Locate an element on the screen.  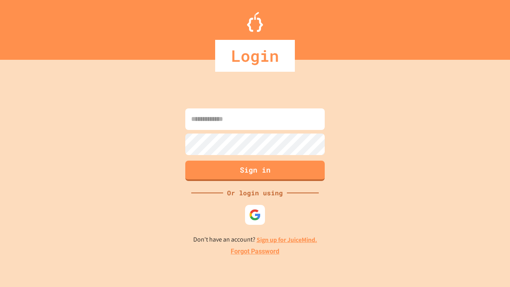
img: Logo.svg is located at coordinates (255, 22).